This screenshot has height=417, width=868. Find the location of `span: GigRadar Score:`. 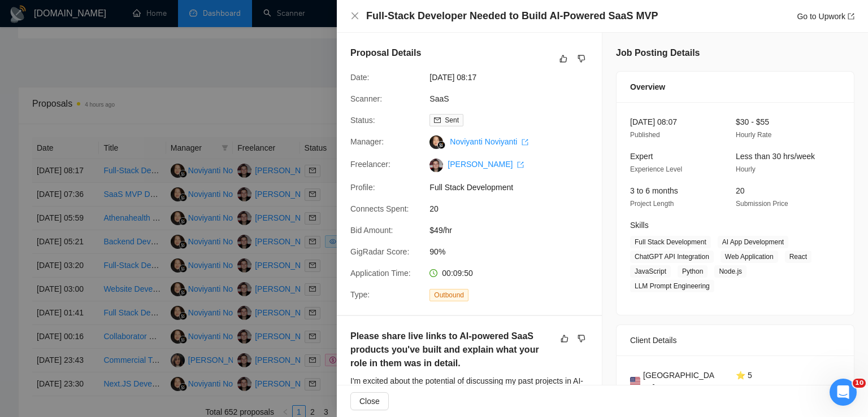

span: GigRadar Score: is located at coordinates (380, 252).